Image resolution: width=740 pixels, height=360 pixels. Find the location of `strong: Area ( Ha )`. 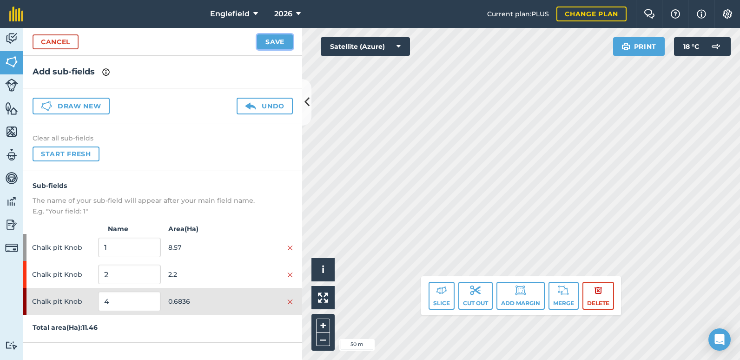

strong: Area ( Ha ) is located at coordinates (232, 229).